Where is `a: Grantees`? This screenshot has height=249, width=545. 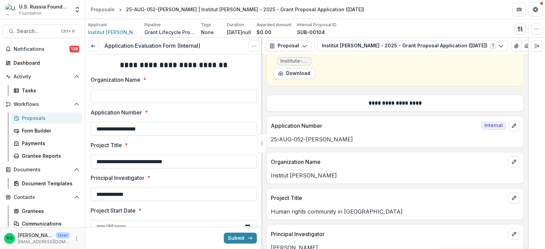
a: Grantees is located at coordinates (46, 211).